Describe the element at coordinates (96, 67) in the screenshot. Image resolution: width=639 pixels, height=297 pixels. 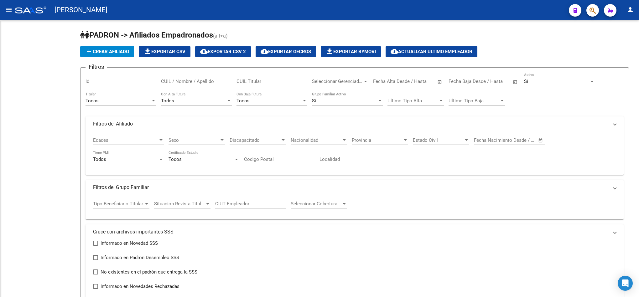
I see `h3: Filtros` at that location.